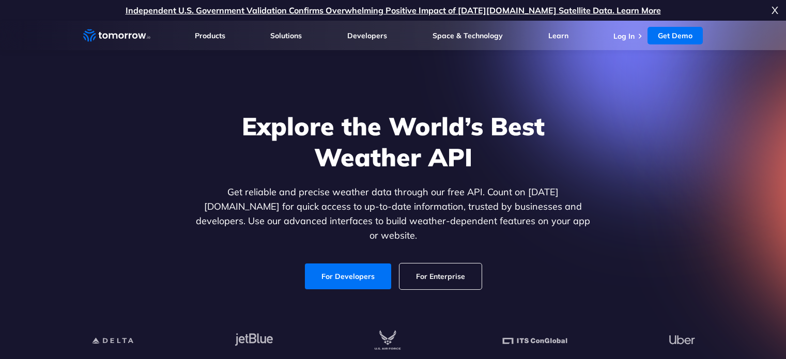 This screenshot has height=359, width=786. I want to click on a: Log In, so click(624, 36).